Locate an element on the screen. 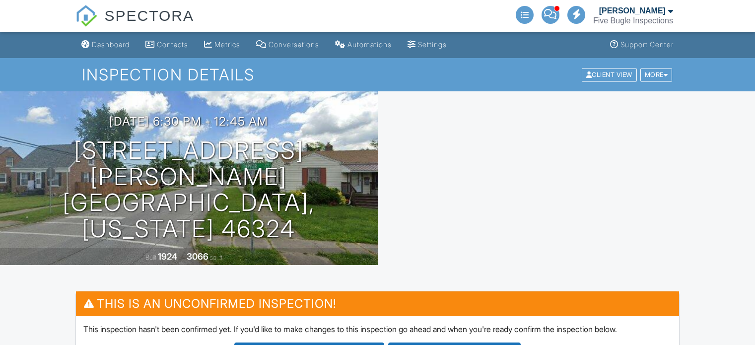 Image resolution: width=755 pixels, height=345 pixels. div: More is located at coordinates (656, 74).